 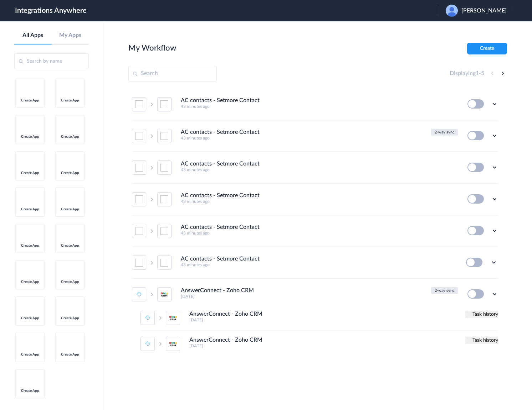 What do you see at coordinates (482, 74) in the screenshot?
I see `span: 5` at bounding box center [482, 74].